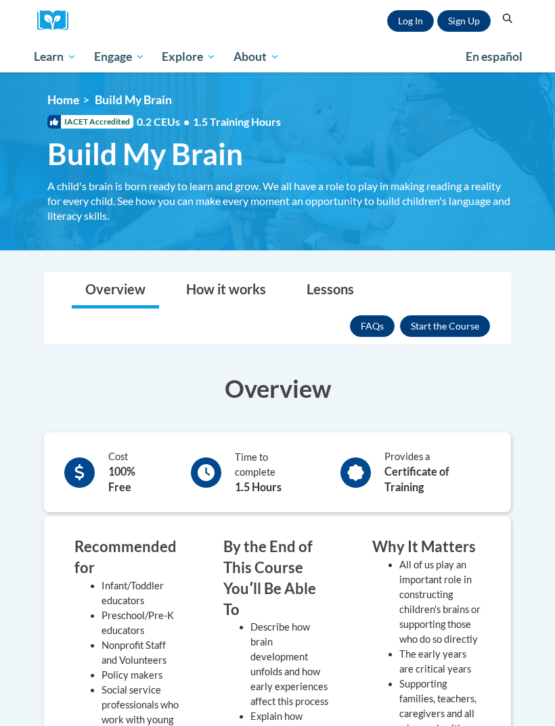 The image size is (555, 726). What do you see at coordinates (226, 290) in the screenshot?
I see `a: How it works` at bounding box center [226, 290].